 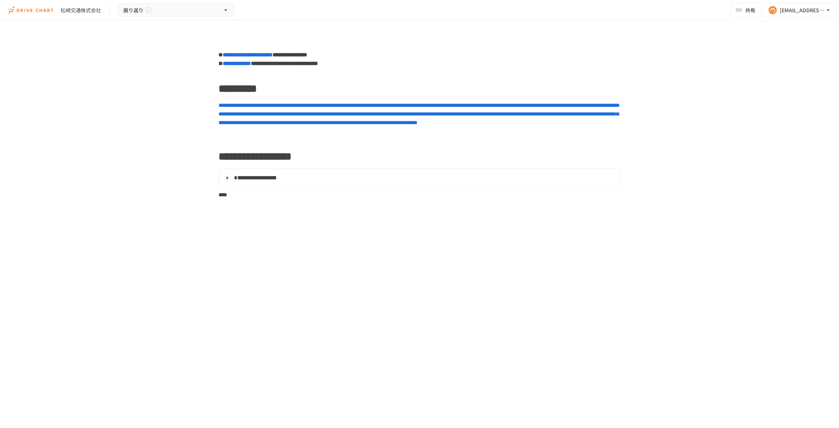 I want to click on button: 共有, so click(x=746, y=10).